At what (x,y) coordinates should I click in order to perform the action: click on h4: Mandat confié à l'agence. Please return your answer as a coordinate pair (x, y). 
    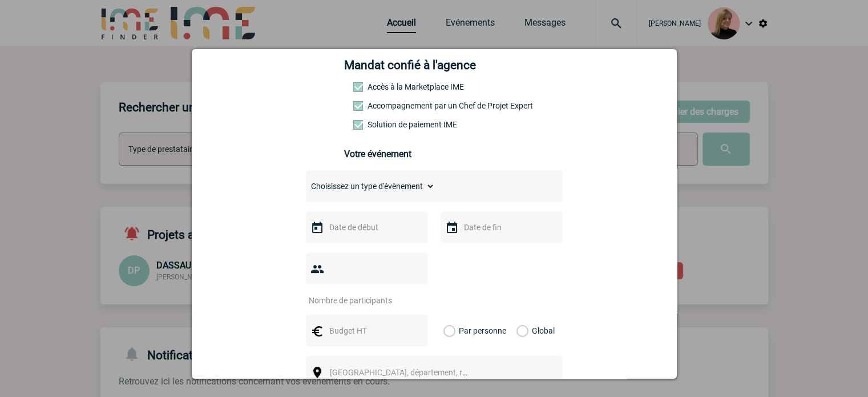
    Looking at the image, I should click on (410, 65).